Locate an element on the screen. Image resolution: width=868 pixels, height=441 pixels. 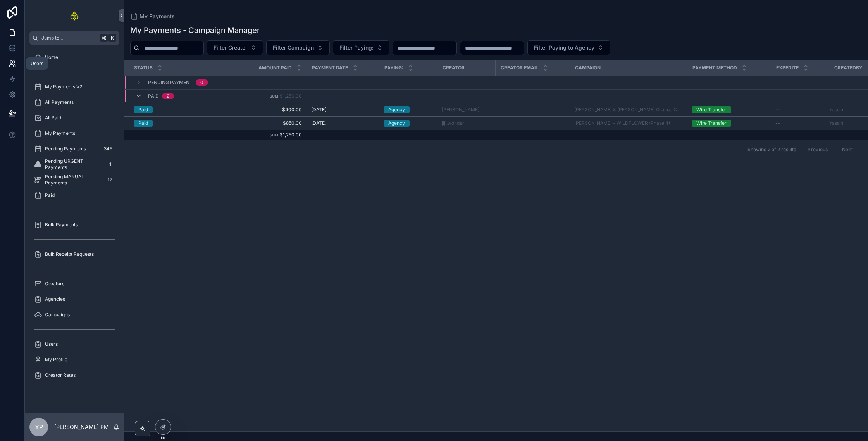
span: $400.00 is located at coordinates (272, 110).